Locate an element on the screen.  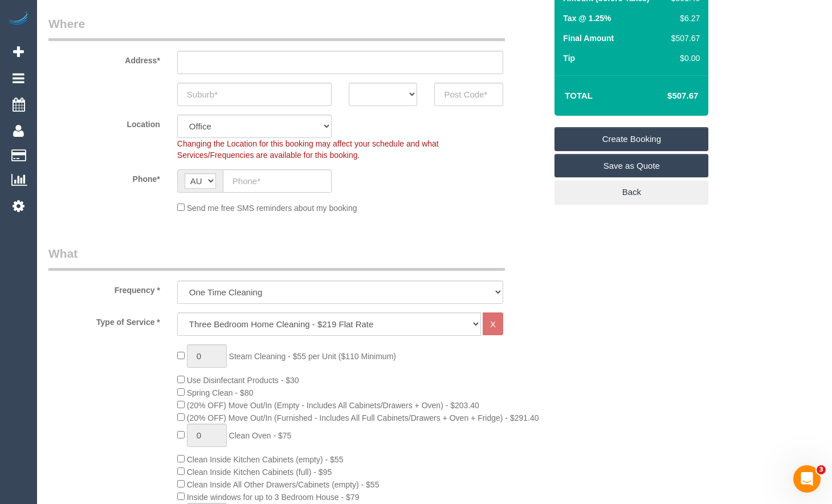
div: $0.00 is located at coordinates (684, 58).